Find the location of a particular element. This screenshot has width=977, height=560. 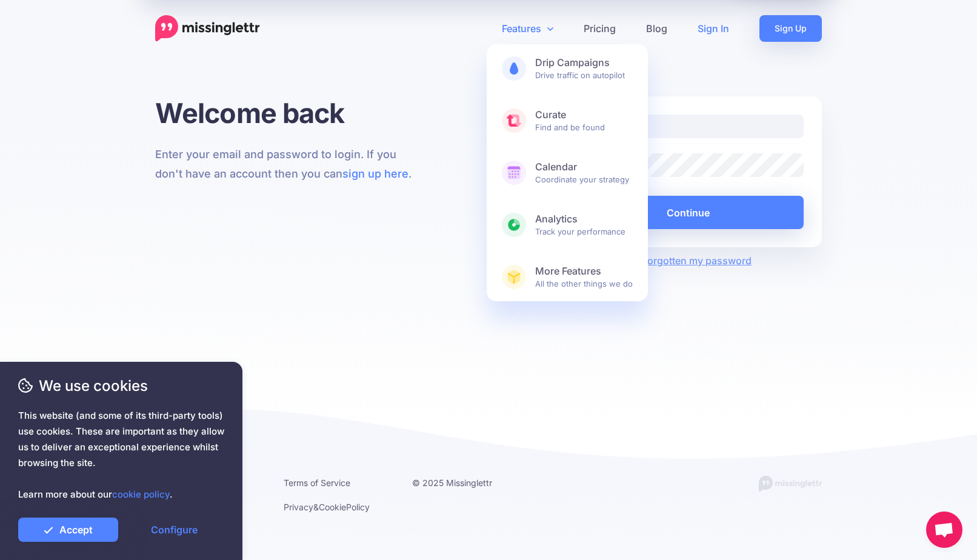

a: More FeaturesAll the other things we do is located at coordinates (567, 277).